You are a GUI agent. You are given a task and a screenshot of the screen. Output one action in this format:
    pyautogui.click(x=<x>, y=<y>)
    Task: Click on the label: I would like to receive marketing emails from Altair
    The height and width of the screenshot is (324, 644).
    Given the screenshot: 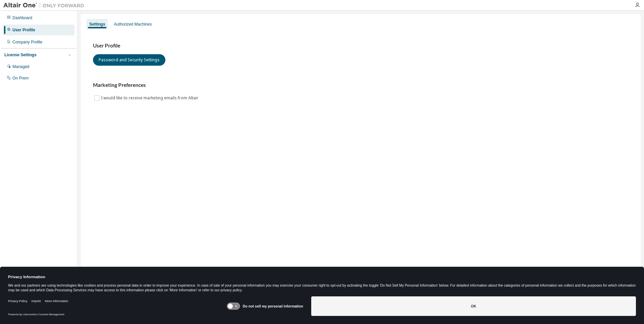 What is the action you would take?
    pyautogui.click(x=150, y=98)
    